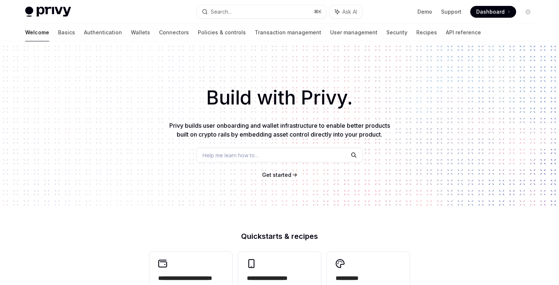 The width and height of the screenshot is (559, 285). I want to click on img: light logo, so click(48, 12).